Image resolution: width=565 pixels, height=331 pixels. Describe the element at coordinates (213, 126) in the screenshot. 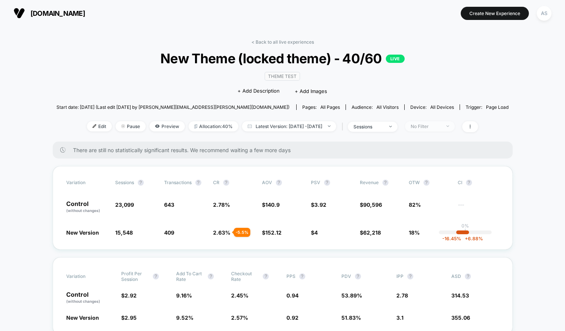

I see `span: Allocation: 40%` at that location.